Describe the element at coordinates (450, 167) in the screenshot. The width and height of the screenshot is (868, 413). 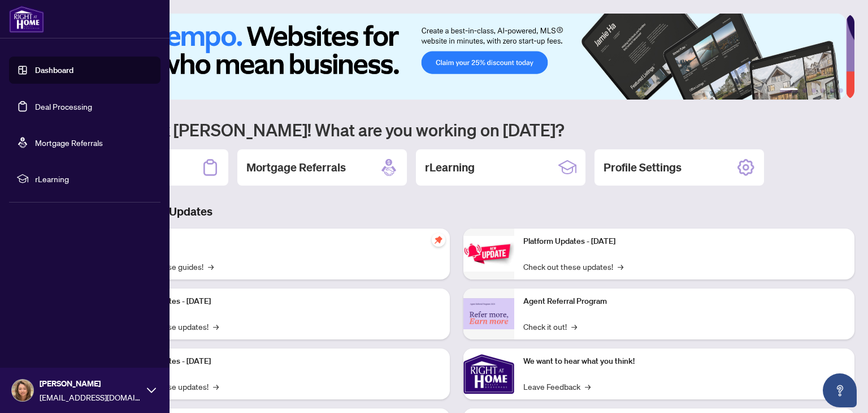
I see `h2: rLearning` at that location.